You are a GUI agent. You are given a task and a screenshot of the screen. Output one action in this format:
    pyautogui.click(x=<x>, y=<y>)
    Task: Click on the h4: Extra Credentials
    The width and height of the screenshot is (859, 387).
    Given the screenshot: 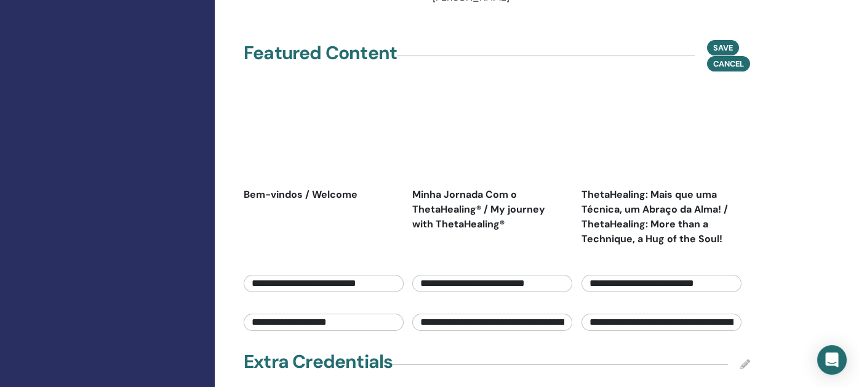 What is the action you would take?
    pyautogui.click(x=318, y=361)
    